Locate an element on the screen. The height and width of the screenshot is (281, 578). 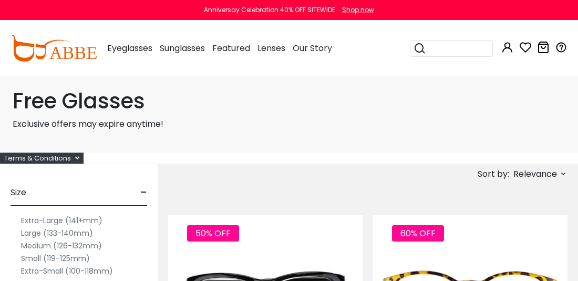
p: Exclusive offers may expire anytime! is located at coordinates (289, 124).